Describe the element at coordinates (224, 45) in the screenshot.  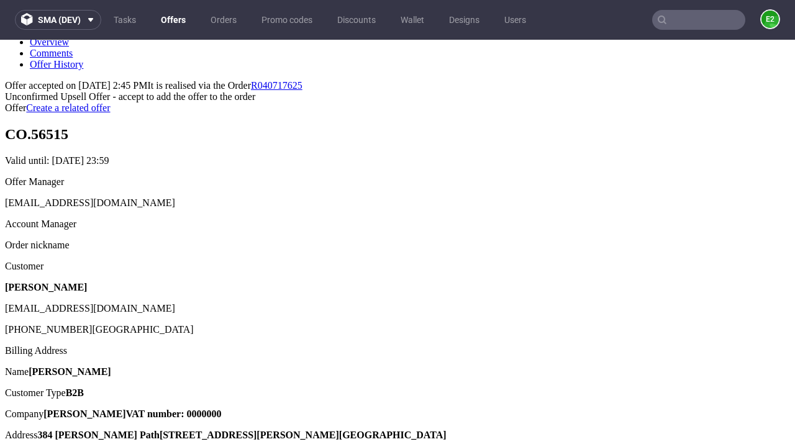
I see `span: It is realised via the Order` at that location.